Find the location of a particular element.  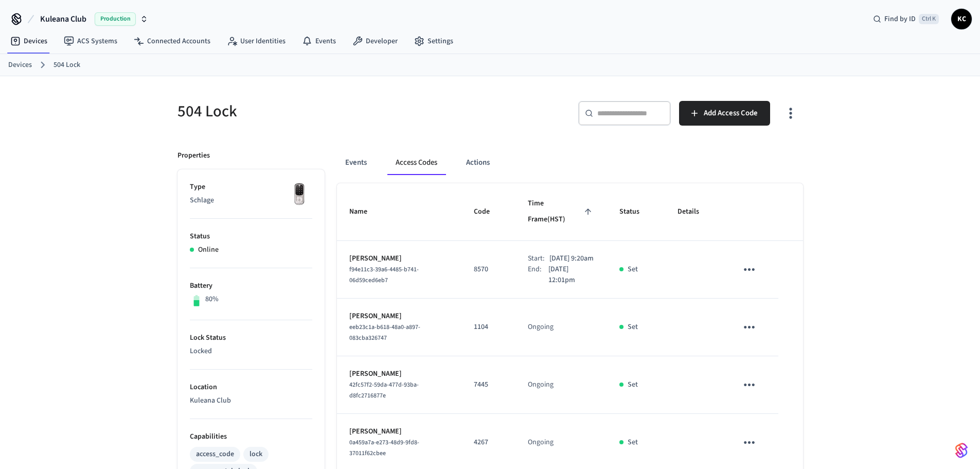

p: 1104 is located at coordinates (488, 327).